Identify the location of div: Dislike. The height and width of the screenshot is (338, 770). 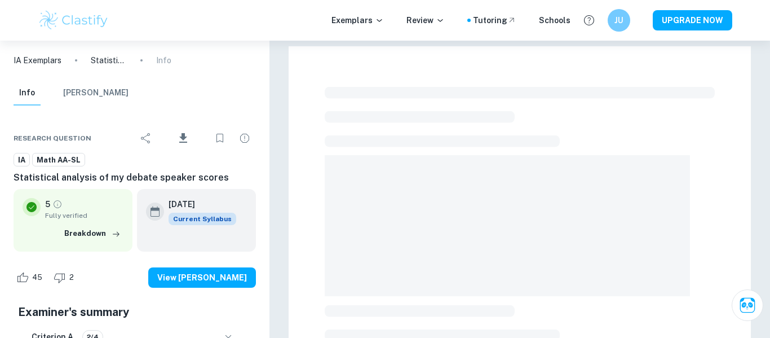
(65, 277).